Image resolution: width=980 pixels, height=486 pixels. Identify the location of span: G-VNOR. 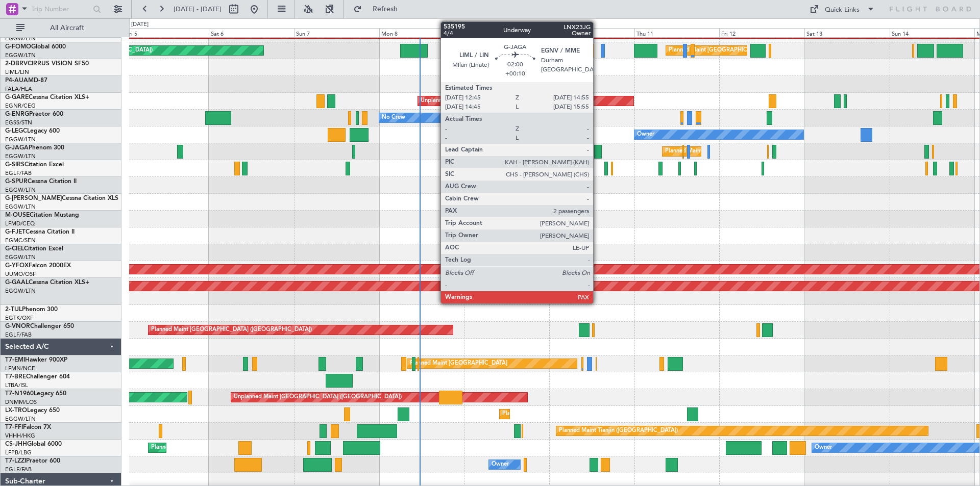
(17, 326).